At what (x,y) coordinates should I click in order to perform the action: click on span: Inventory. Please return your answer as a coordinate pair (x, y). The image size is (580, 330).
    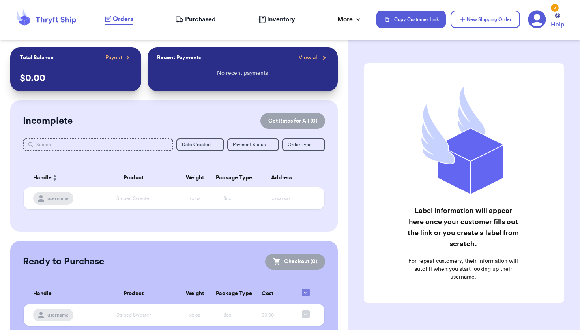
    Looking at the image, I should click on (281, 19).